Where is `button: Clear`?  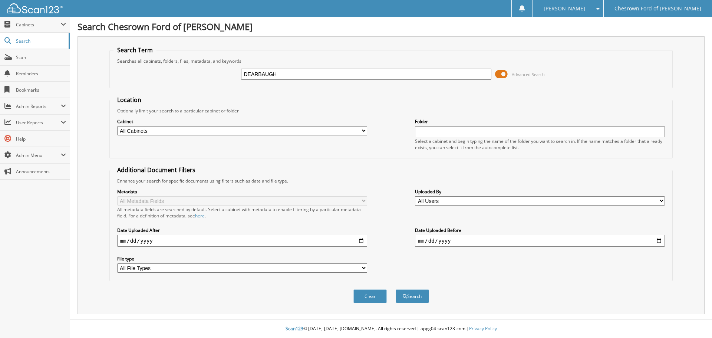 button: Clear is located at coordinates (370, 296).